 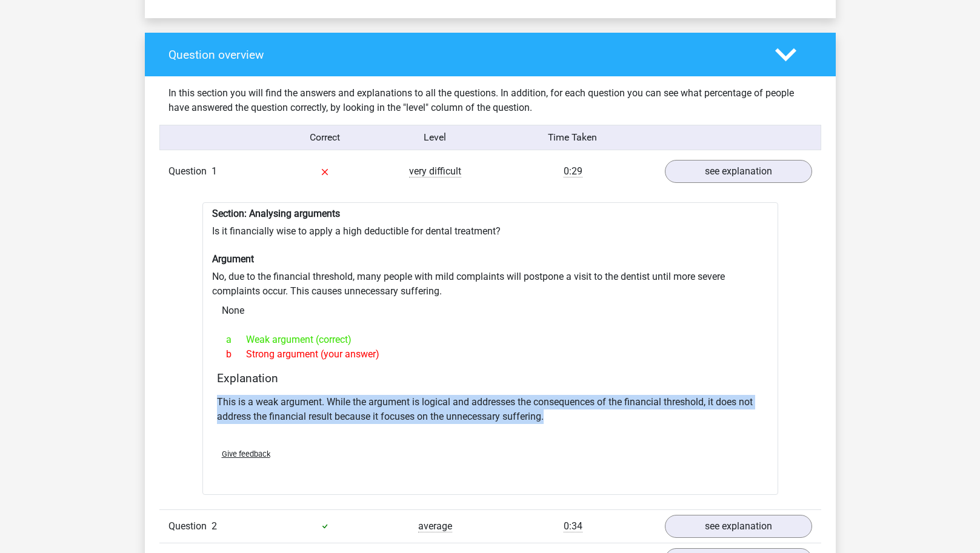 I want to click on span: 0:34, so click(x=573, y=527).